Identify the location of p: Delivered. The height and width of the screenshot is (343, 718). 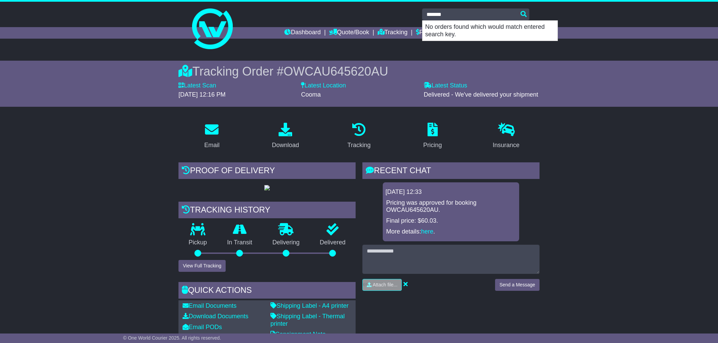
(333, 243).